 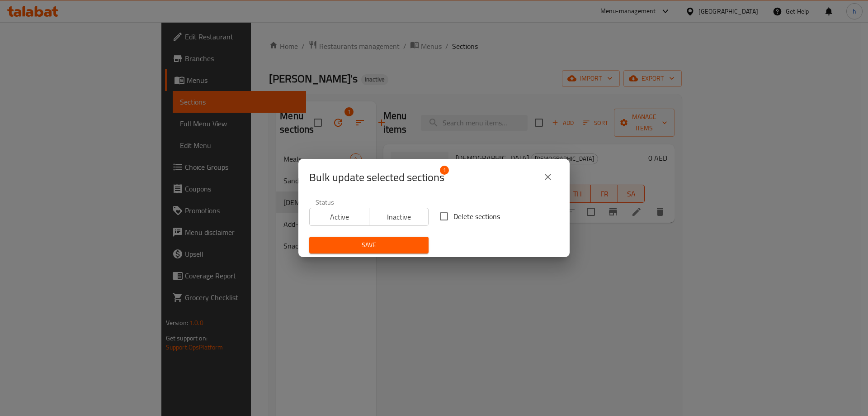 What do you see at coordinates (369, 245) in the screenshot?
I see `span: Save` at bounding box center [369, 245].